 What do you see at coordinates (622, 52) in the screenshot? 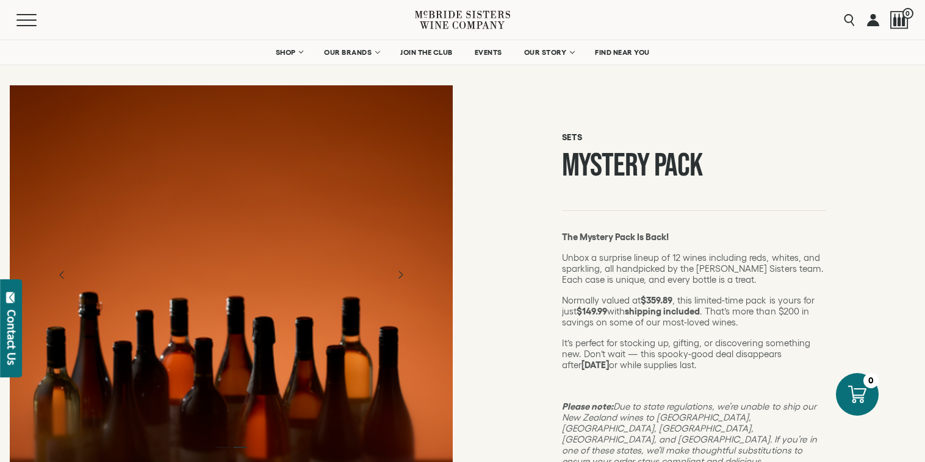
I see `a: FIND NEAR YOU` at bounding box center [622, 52].